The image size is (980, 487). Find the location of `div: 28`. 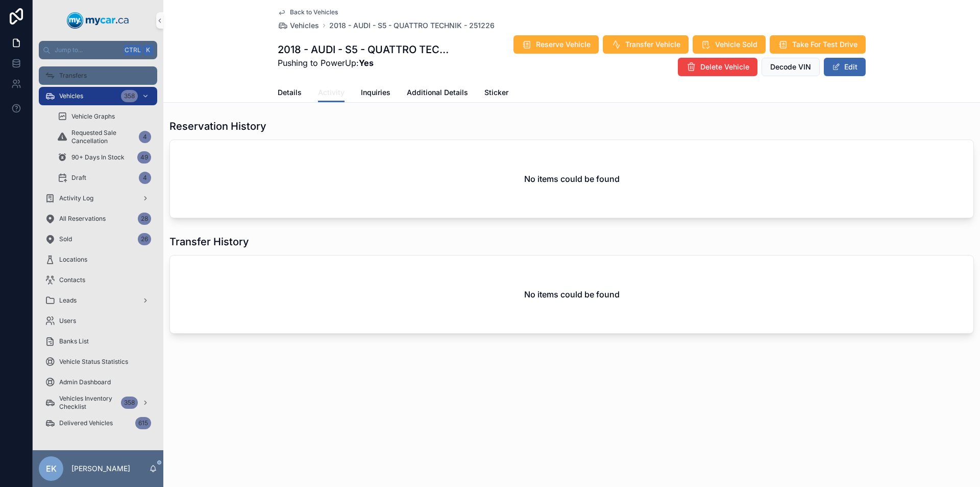

div: 28 is located at coordinates (144, 219).